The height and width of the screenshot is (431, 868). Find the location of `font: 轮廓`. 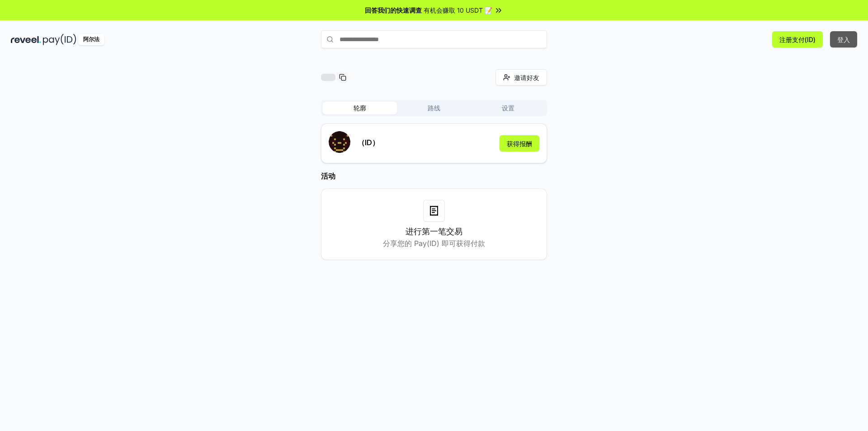

font: 轮廓 is located at coordinates (360, 108).